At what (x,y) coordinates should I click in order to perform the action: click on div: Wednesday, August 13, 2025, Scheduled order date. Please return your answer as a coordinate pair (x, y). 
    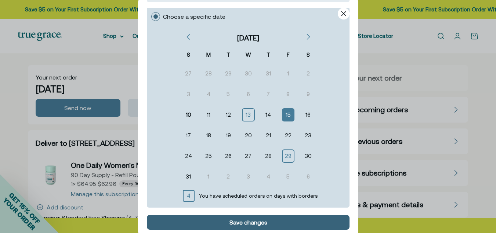
    Looking at the image, I should click on (248, 114).